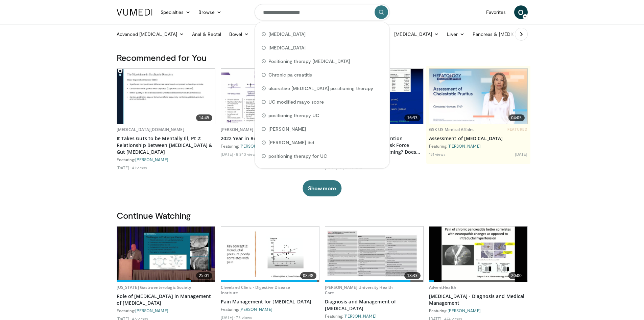 This screenshot has height=320, width=644. I want to click on img: c8f6342a-03ba-4a11-b6ec-66ffec6acc41.620x360_q85_upscale.jpg, so click(270, 96).